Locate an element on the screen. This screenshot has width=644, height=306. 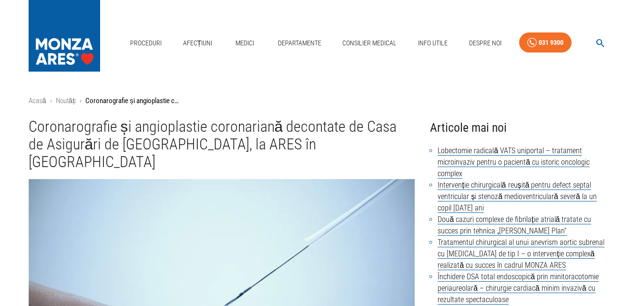
a: Afecțiuni is located at coordinates (198, 43).